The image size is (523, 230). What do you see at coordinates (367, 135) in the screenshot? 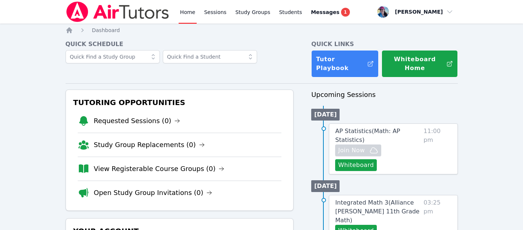
I see `span: AP Statistics ( Math: AP Statistics )` at bounding box center [367, 135].